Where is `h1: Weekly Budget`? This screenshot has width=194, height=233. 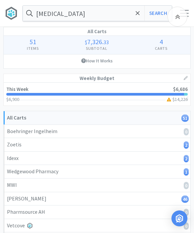 h1: Weekly Budget is located at coordinates (97, 78).